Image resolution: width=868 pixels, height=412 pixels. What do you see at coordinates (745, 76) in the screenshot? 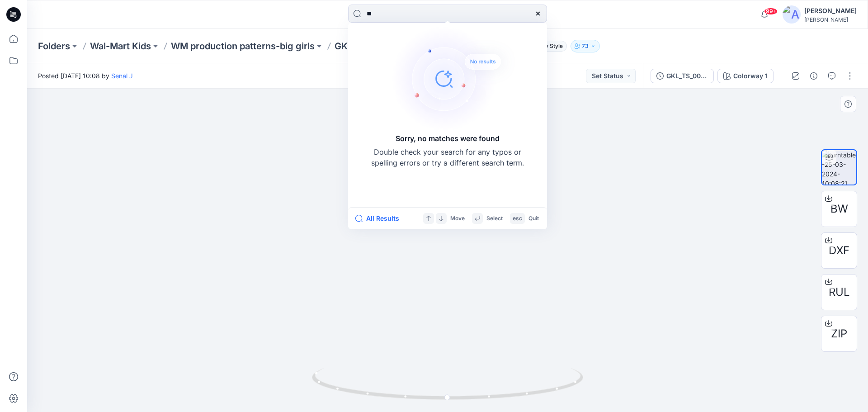
I see `button: Colorway 1` at bounding box center [745, 76].